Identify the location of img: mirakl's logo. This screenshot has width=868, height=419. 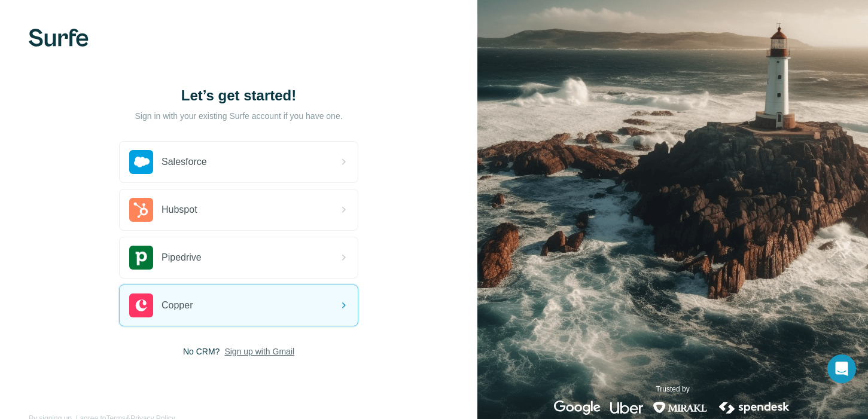
(680, 407).